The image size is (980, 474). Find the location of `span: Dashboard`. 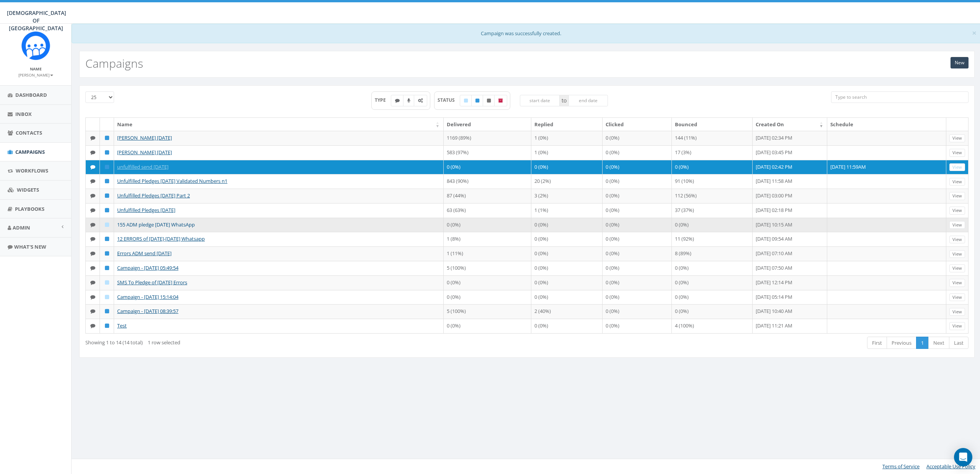

span: Dashboard is located at coordinates (31, 95).